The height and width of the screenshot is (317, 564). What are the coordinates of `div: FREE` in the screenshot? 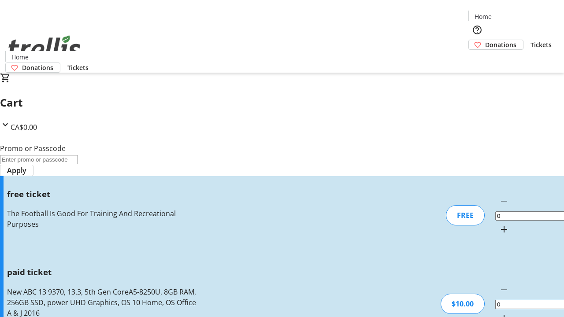 It's located at (465, 215).